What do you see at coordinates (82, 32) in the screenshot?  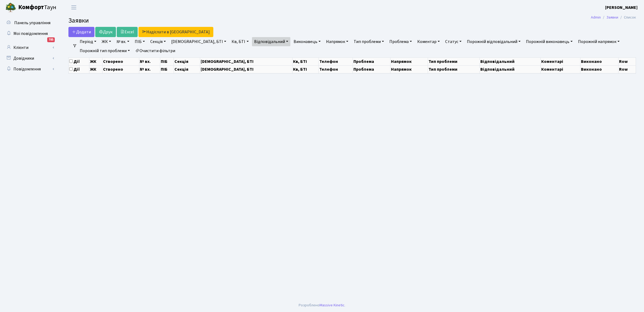 I see `span: Додати` at bounding box center [82, 32].